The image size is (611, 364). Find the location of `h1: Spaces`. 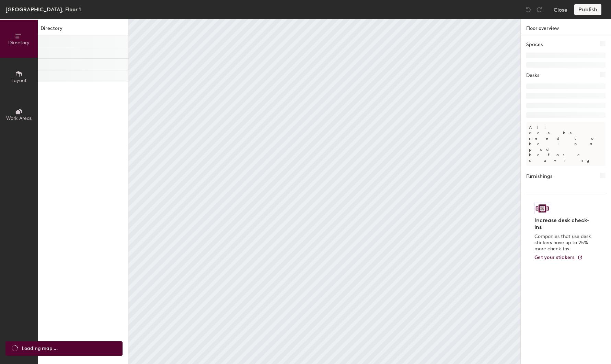

h1: Spaces is located at coordinates (534, 45).